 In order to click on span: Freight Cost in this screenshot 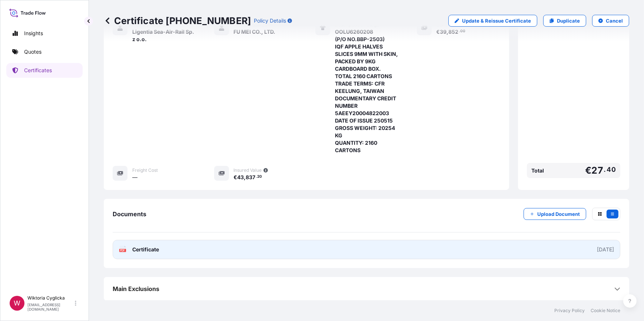, I will do `click(145, 170)`.